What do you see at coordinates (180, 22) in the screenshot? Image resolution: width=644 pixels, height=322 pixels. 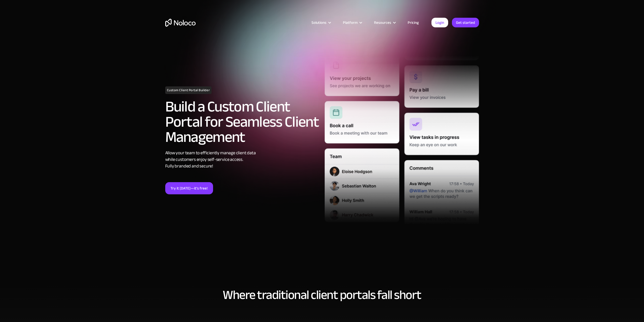 I see `a: home` at bounding box center [180, 22].